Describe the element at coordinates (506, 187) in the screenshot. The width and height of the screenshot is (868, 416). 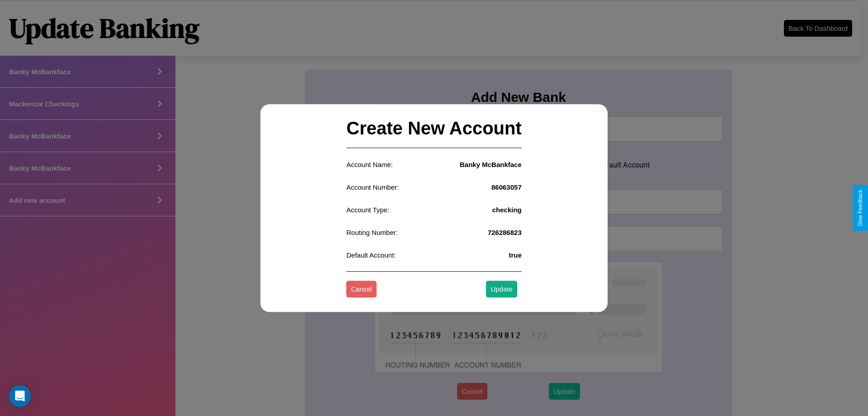
I see `h4: 86063057` at that location.